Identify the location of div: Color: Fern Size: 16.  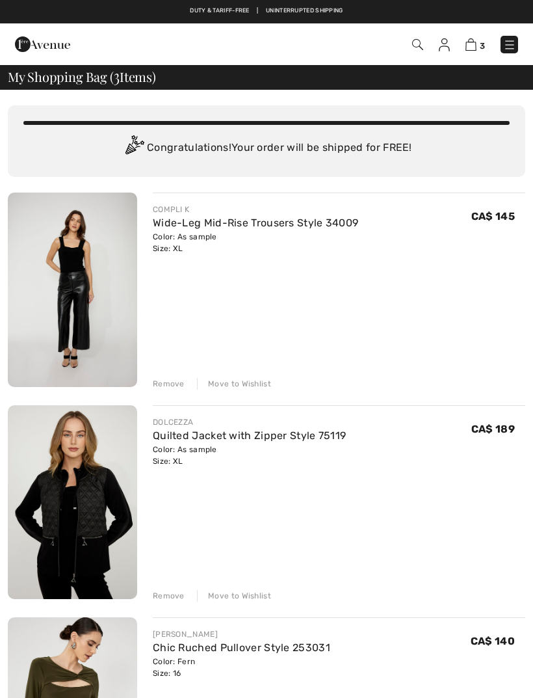
(241, 667).